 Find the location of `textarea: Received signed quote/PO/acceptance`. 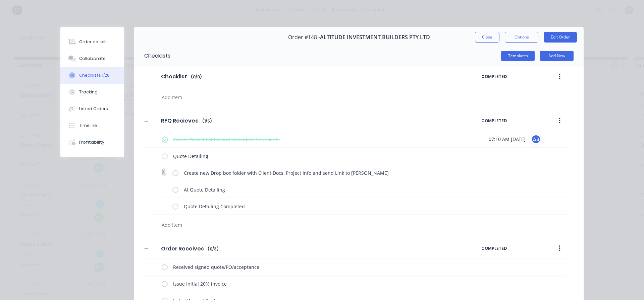

textarea: Received signed quote/PO/acceptance is located at coordinates (317, 267).